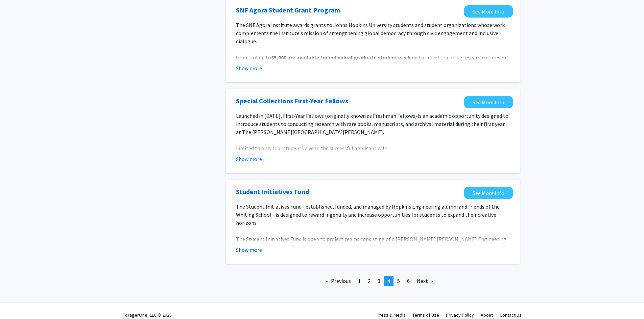 The height and width of the screenshot is (319, 644). I want to click on span: 6, so click(408, 281).